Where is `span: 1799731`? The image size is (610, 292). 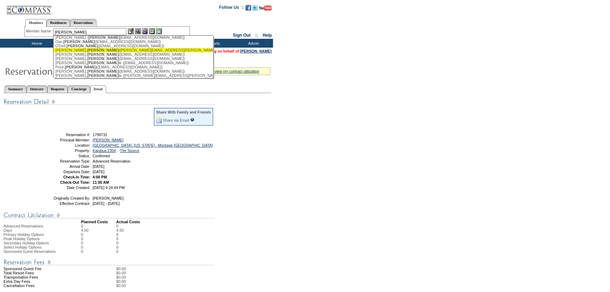 span: 1799731 is located at coordinates (100, 135).